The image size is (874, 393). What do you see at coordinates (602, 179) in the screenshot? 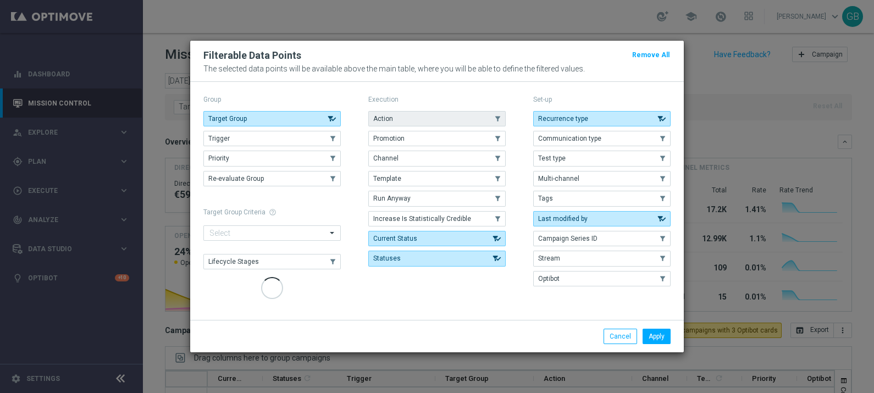
I see `button: Multi-channel` at bounding box center [602, 179].